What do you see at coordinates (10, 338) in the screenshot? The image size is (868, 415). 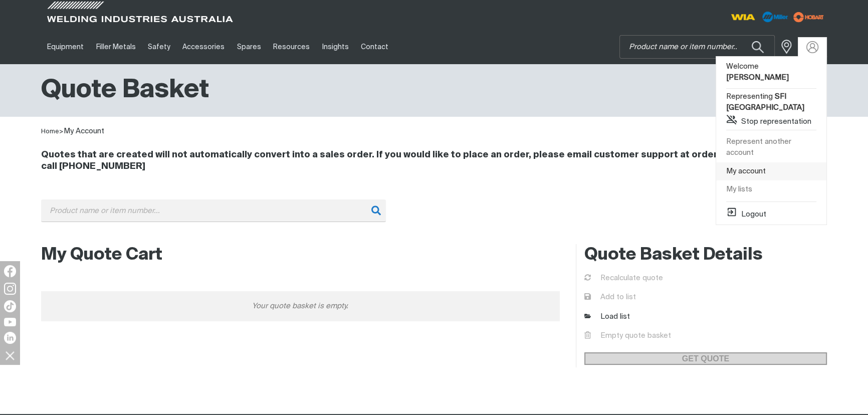 I see `img: LinkedIn` at bounding box center [10, 338].